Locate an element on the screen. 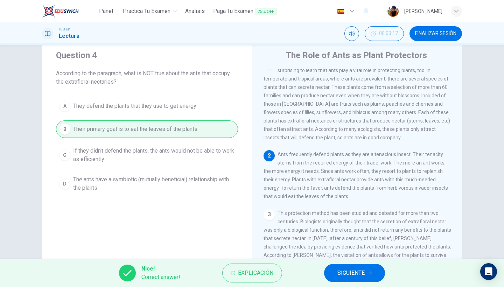  span: FINALIZAR SESIÓN is located at coordinates (436, 34).